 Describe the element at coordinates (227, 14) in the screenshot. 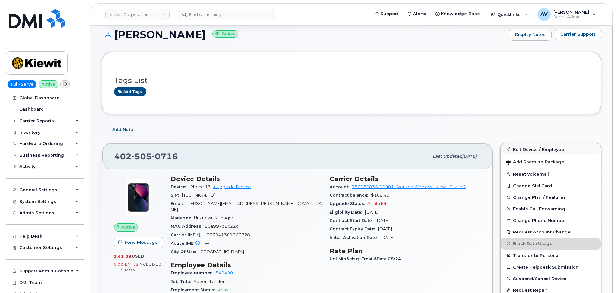

I see `input: Find something...` at that location.